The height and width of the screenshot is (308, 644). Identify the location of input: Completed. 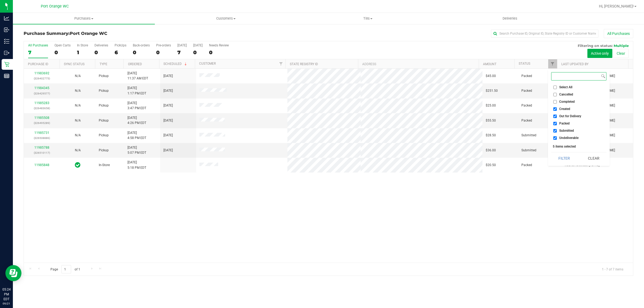
(555, 102).